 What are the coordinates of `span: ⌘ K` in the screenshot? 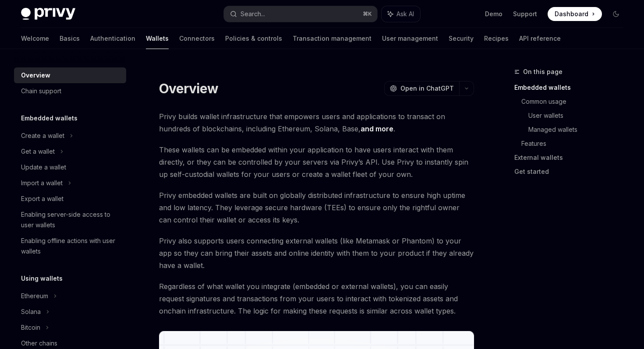 It's located at (367, 14).